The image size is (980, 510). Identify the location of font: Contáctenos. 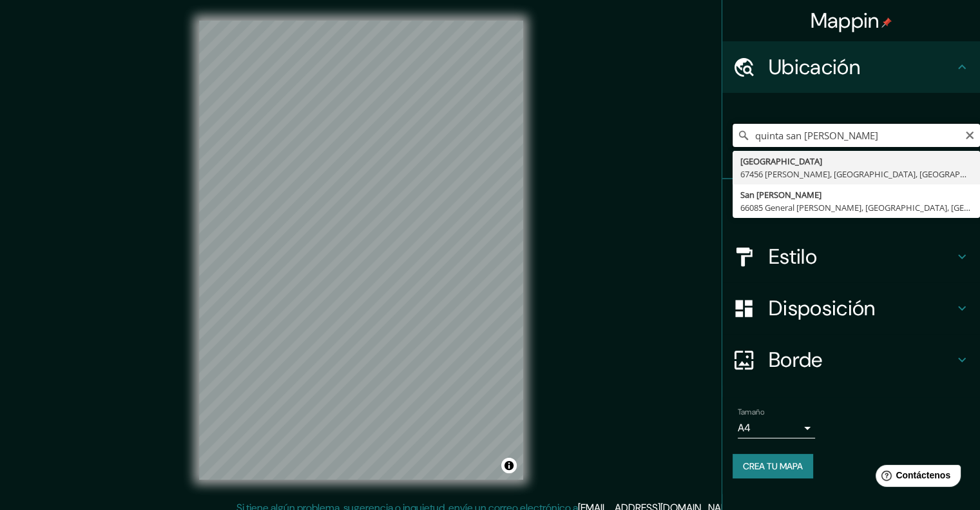
(57, 16).